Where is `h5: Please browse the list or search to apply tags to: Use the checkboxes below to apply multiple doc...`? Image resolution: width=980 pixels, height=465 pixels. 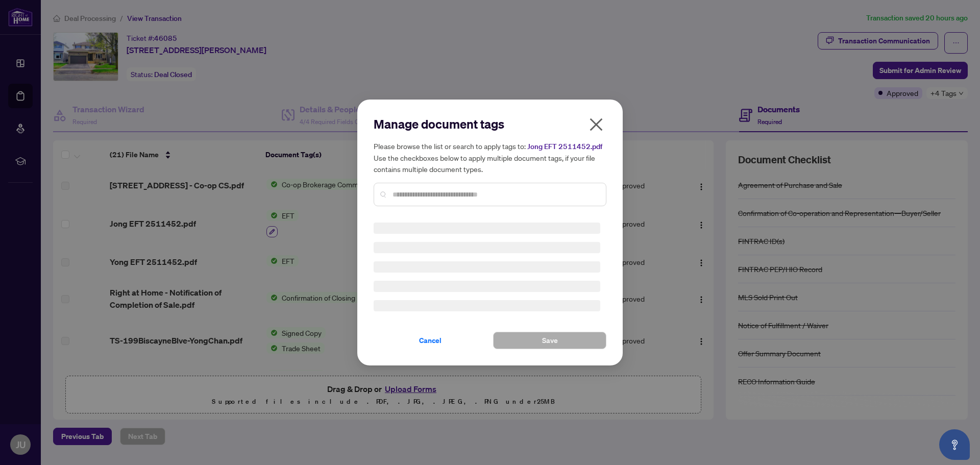 h5: Please browse the list or search to apply tags to: Use the checkboxes below to apply multiple doc... is located at coordinates (490, 157).